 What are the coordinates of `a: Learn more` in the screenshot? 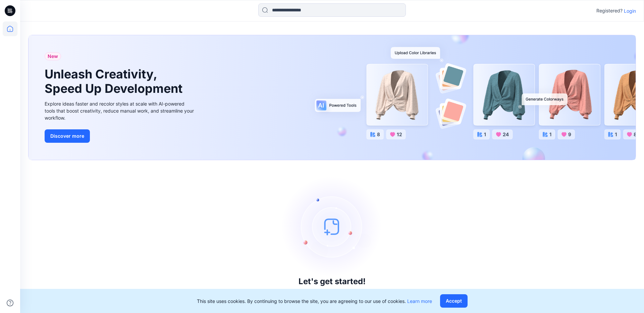 It's located at (420, 301).